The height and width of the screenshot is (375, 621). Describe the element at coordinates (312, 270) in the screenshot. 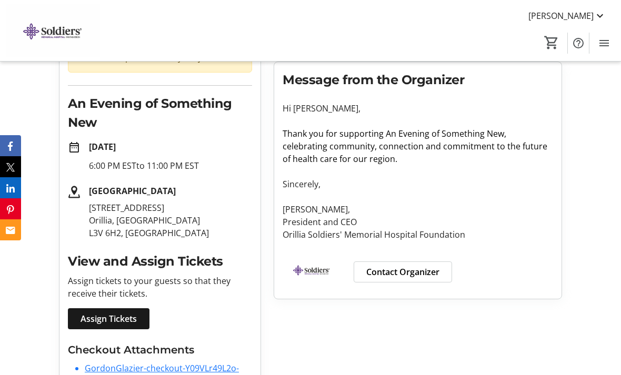

I see `img: Orillia Soldiers' Memorial Hospital Foundation logo` at that location.